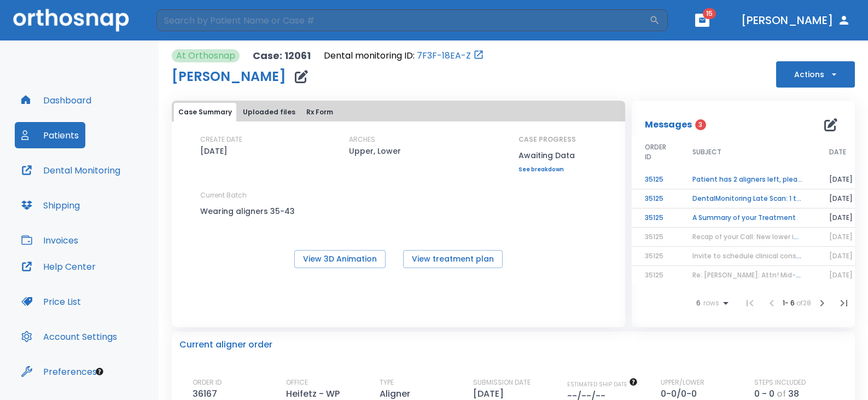 The image size is (868, 400). Describe the element at coordinates (205, 112) in the screenshot. I see `button: Case Summary` at that location.